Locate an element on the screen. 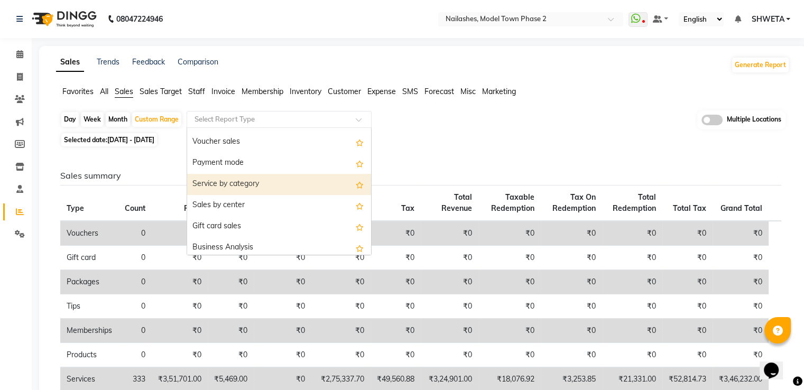 The height and width of the screenshot is (390, 804). a: Comparison is located at coordinates (198, 62).